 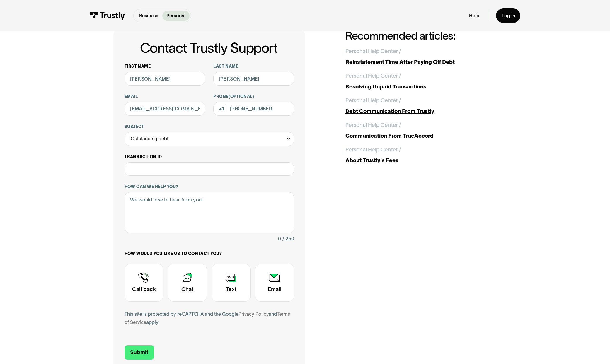 What do you see at coordinates (165, 66) in the screenshot?
I see `label: First name` at bounding box center [165, 66].